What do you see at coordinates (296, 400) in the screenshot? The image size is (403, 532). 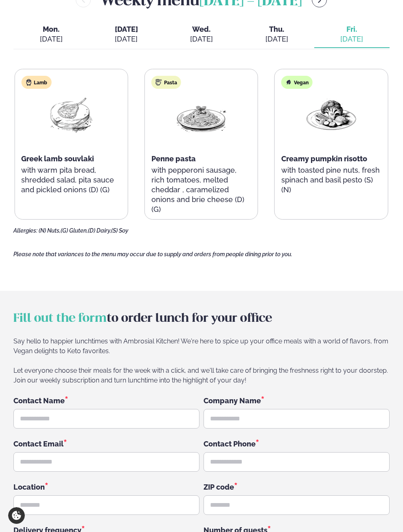 I see `div: Company Name` at bounding box center [296, 400].